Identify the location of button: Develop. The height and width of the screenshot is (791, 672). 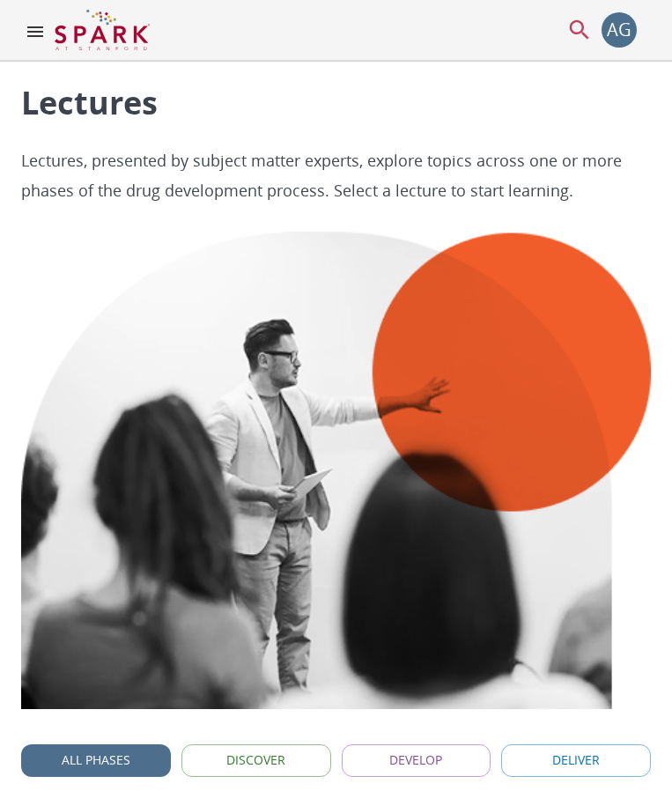
(417, 761).